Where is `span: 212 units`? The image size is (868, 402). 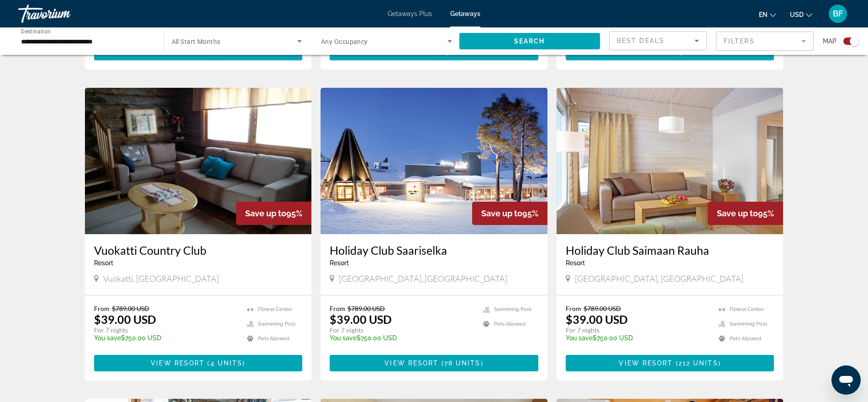
span: 212 units is located at coordinates (699, 363).